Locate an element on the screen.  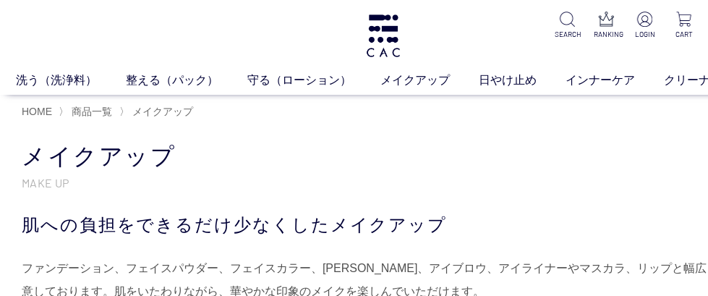
a: 整える（パック） is located at coordinates (187, 80).